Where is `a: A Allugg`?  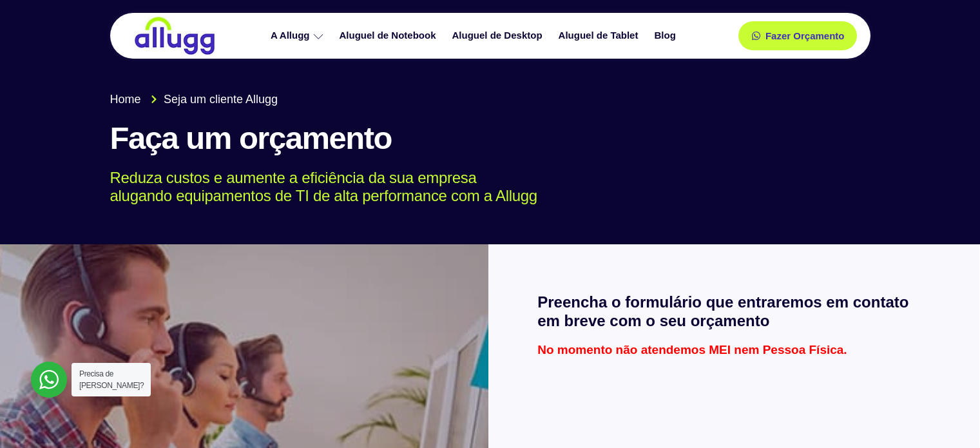
a: A Allugg is located at coordinates (298, 35).